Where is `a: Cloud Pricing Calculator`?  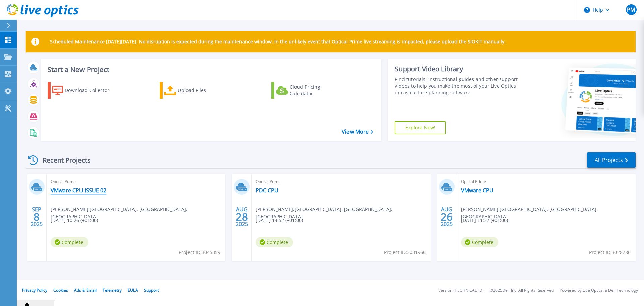 a: Cloud Pricing Calculator is located at coordinates (309, 90).